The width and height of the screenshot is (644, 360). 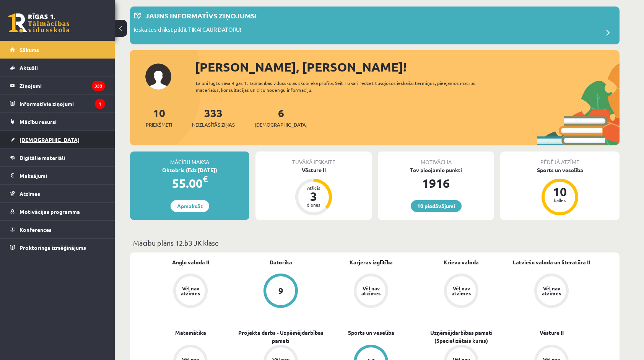 What do you see at coordinates (57, 176) in the screenshot?
I see `a: Maksājumi` at bounding box center [57, 176].